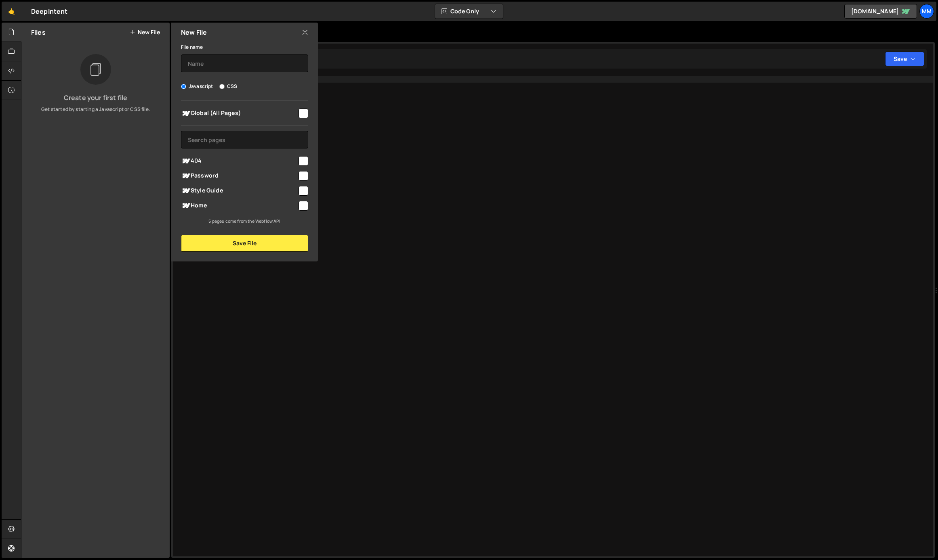  What do you see at coordinates (904, 59) in the screenshot?
I see `button: Save` at bounding box center [904, 59].